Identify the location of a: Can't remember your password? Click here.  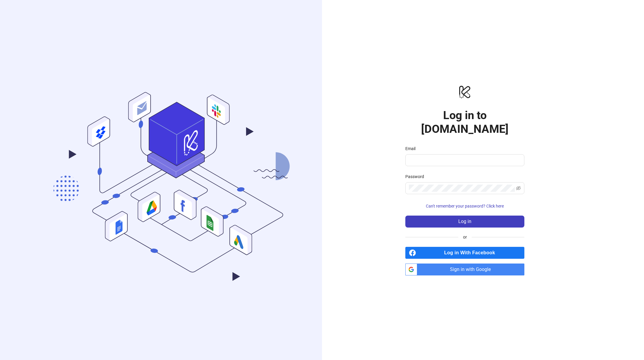
(465, 206).